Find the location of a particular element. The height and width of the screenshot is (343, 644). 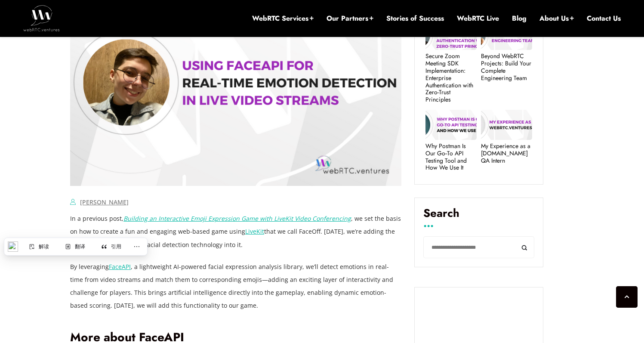

label: Search is located at coordinates (479, 216).